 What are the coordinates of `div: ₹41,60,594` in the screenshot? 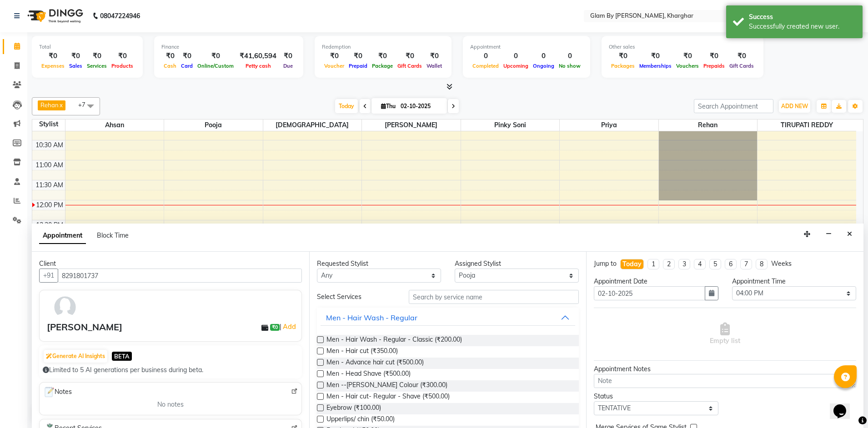 It's located at (258, 55).